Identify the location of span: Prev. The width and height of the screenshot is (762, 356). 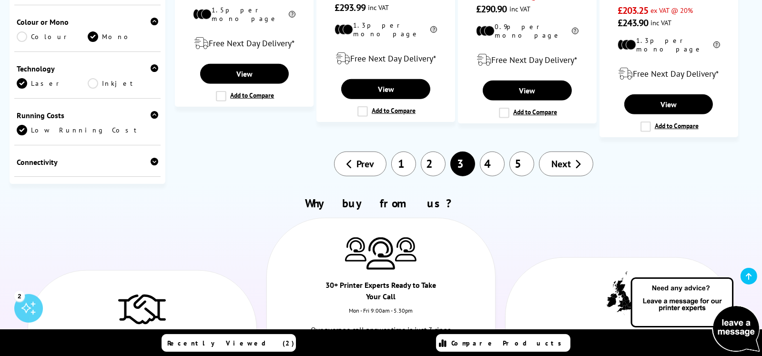
(365, 164).